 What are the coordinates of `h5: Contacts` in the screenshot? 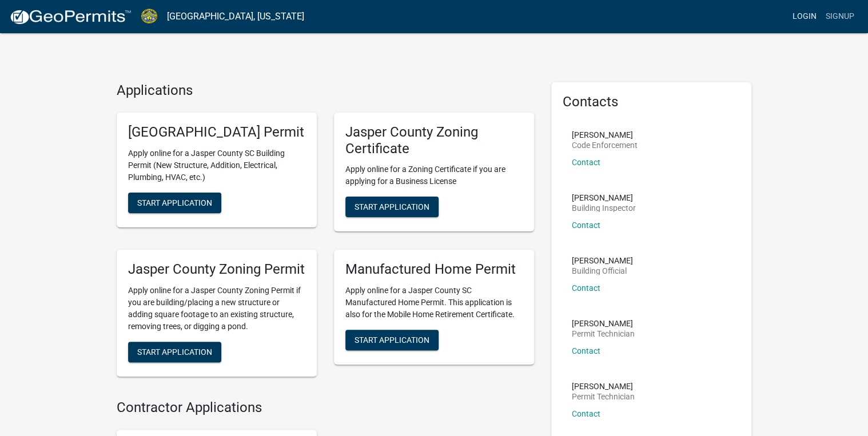 It's located at (651, 101).